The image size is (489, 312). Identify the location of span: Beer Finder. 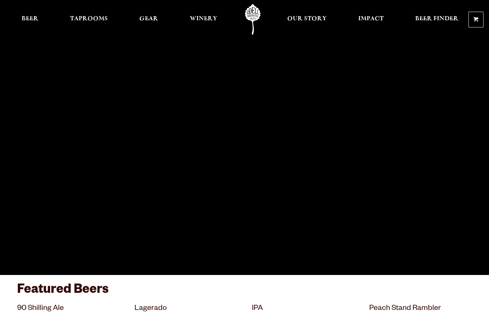
(437, 19).